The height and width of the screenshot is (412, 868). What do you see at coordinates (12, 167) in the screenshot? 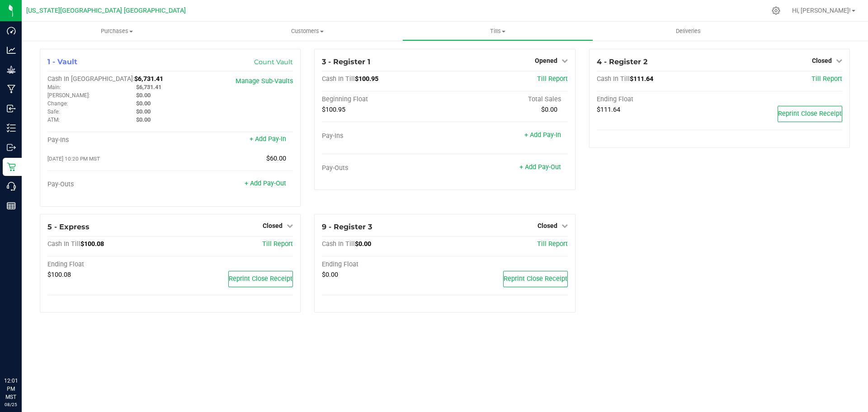
I see `inline-svg: Retail` at bounding box center [12, 167].